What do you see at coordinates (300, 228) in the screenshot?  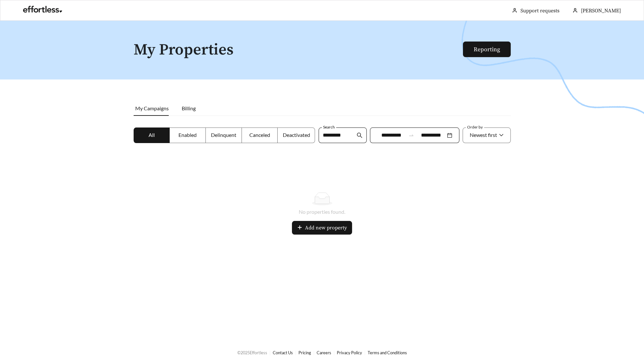 I see `span: plus` at bounding box center [300, 228].